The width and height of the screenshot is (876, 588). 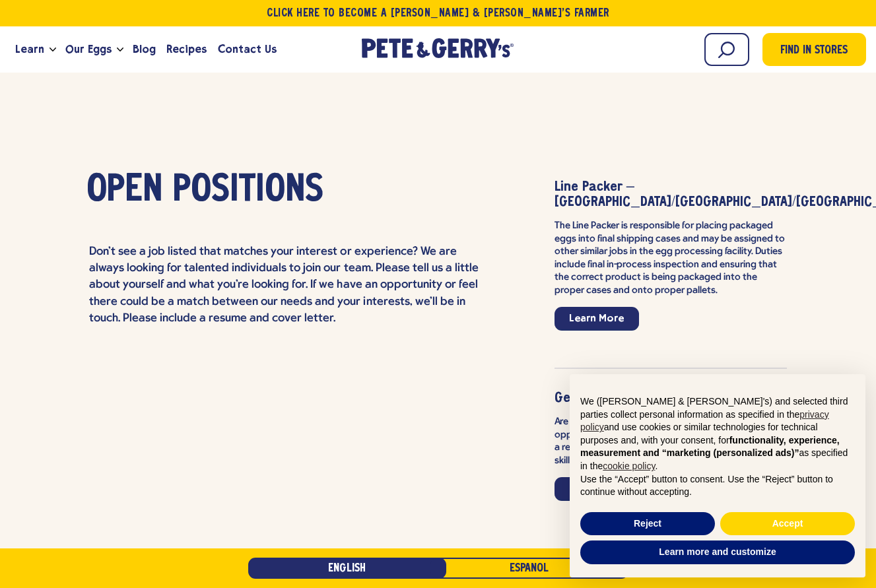 I want to click on span: Recipes, so click(x=186, y=49).